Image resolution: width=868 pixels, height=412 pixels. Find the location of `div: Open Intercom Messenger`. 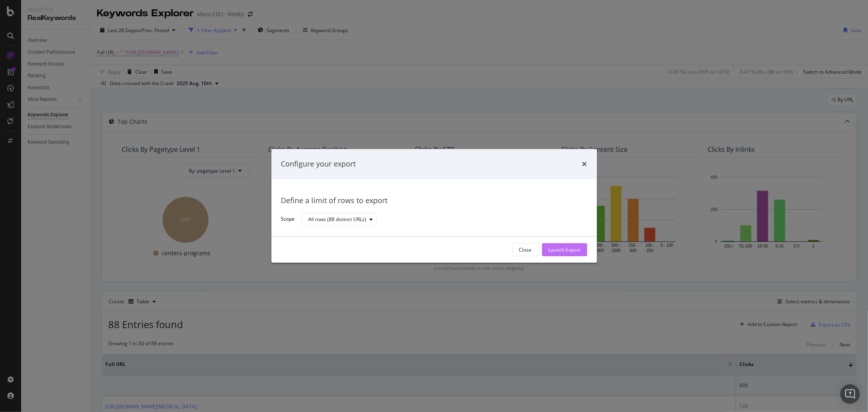

div: Open Intercom Messenger is located at coordinates (850, 394).